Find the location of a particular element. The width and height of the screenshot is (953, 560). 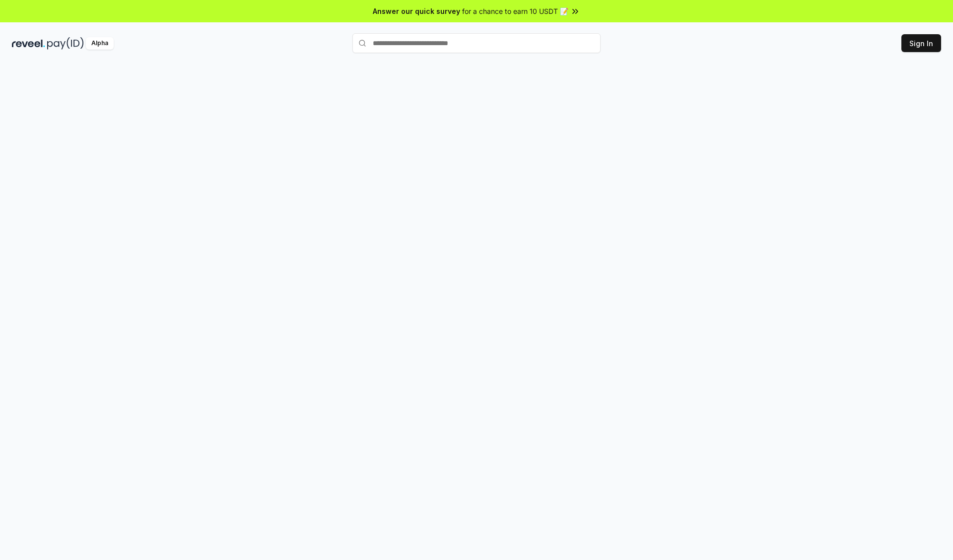

span: Answer our quick survey is located at coordinates (416, 11).